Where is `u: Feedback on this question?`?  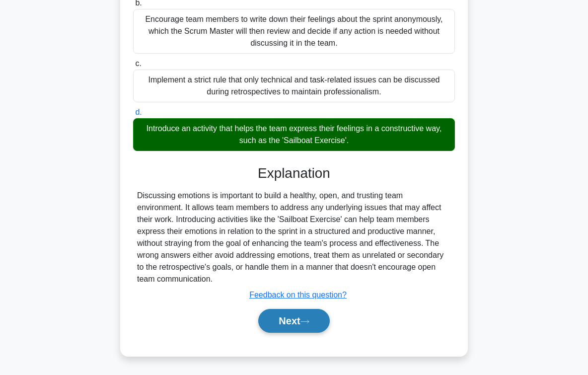 u: Feedback on this question? is located at coordinates (298, 294).